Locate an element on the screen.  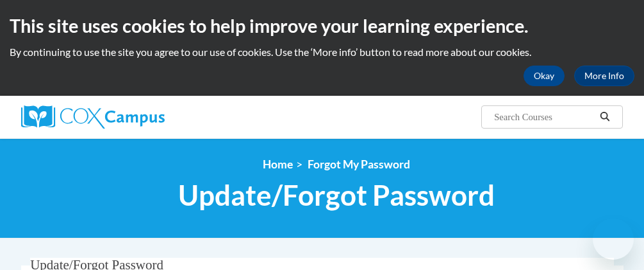
p: By continuing to use the site you agree to our use of cookies. Use the ‘More info’ button to read... is located at coordinates (322, 52).